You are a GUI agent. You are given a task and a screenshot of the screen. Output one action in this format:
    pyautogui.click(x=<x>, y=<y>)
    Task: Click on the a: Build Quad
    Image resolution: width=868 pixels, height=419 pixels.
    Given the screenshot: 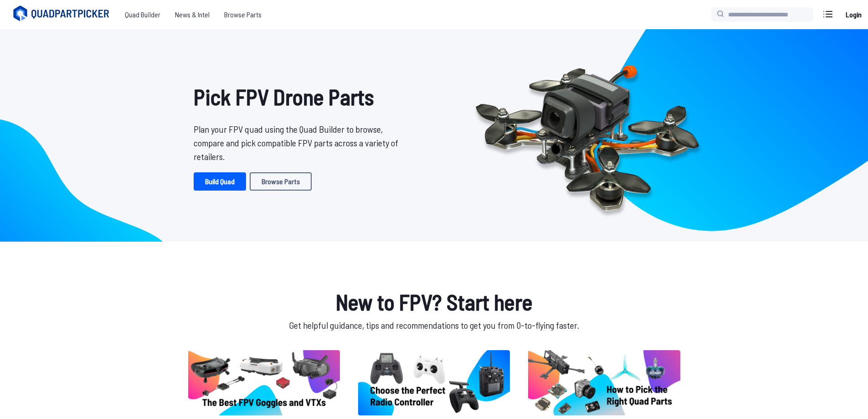 What is the action you would take?
    pyautogui.click(x=220, y=181)
    